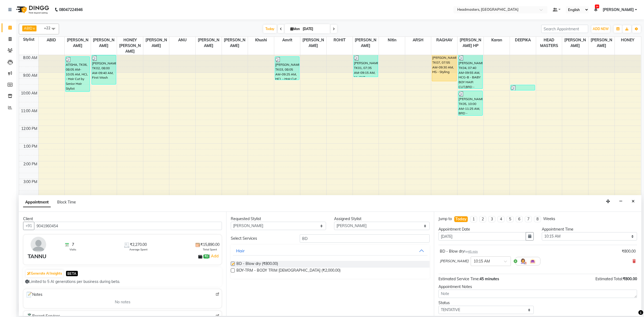  Describe the element at coordinates (533, 261) in the screenshot. I see `img: Interior.png` at that location.